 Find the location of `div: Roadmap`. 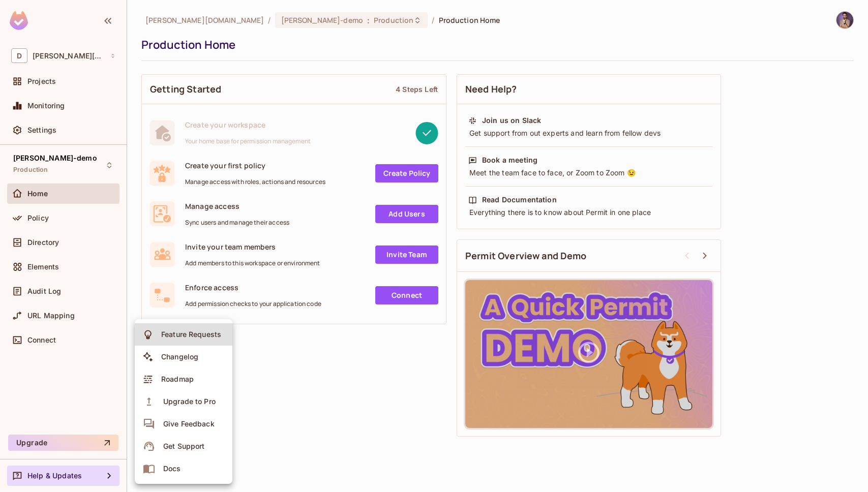

div: Roadmap is located at coordinates (178, 379).